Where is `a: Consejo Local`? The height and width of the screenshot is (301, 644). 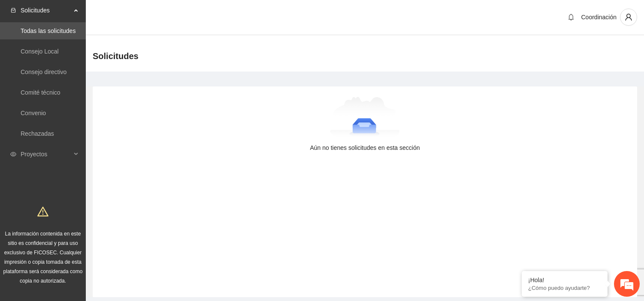 a: Consejo Local is located at coordinates (40, 52).